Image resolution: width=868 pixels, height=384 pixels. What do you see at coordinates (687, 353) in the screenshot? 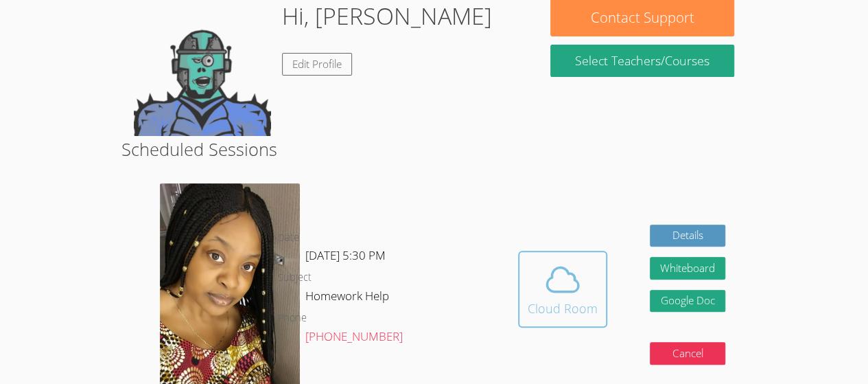
I see `button: Cancel` at bounding box center [687, 353].